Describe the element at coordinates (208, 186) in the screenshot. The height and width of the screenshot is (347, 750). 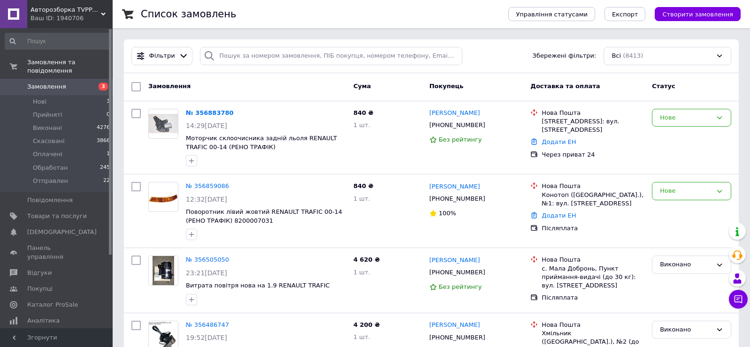
I see `a: № 356859086` at that location.